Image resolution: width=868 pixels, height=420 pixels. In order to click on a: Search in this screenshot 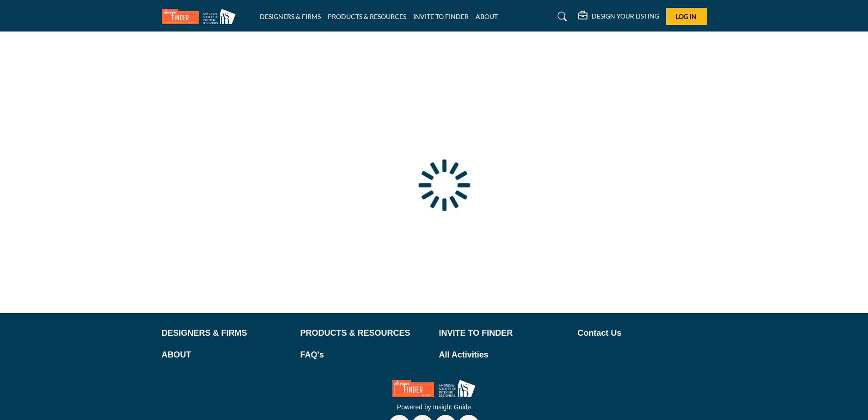, I will do `click(561, 17)`.